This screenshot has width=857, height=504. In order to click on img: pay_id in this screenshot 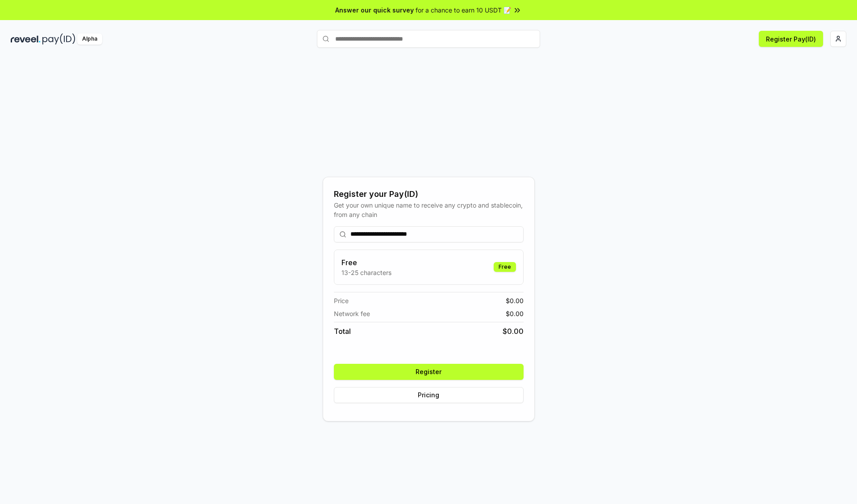, I will do `click(59, 38)`.